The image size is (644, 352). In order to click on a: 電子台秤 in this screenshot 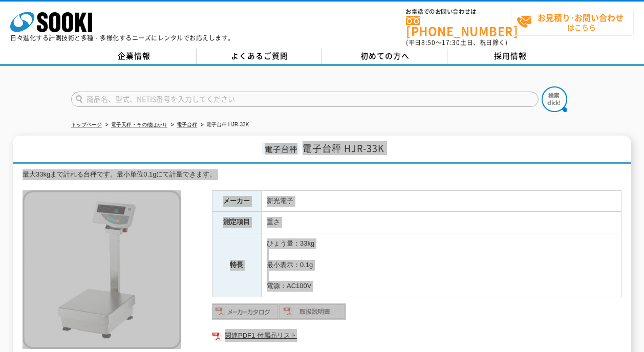, I will do `click(187, 124)`.